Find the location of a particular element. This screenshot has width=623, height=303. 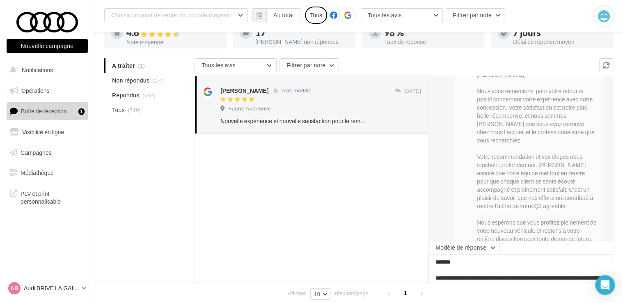

a: Campagnes is located at coordinates (47, 153).